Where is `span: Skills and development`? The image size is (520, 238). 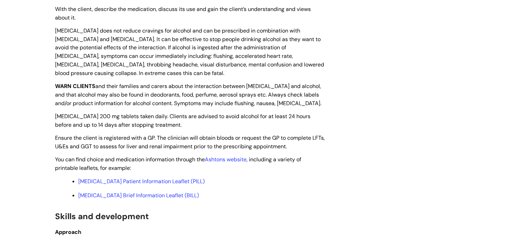 span: Skills and development is located at coordinates (102, 216).